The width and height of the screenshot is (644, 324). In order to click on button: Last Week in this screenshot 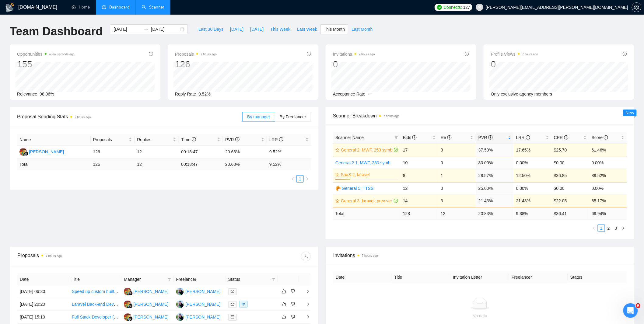, I will do `click(307, 29)`.